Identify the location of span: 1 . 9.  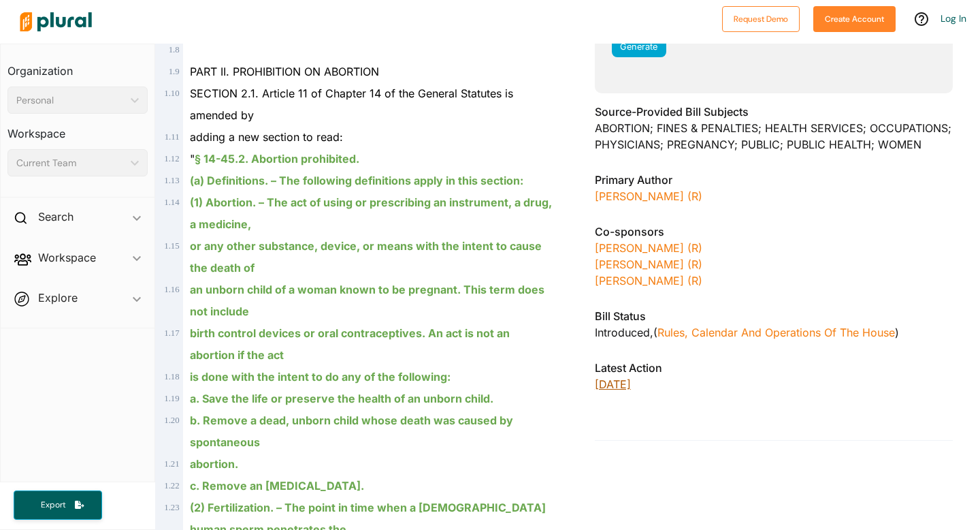
(174, 72).